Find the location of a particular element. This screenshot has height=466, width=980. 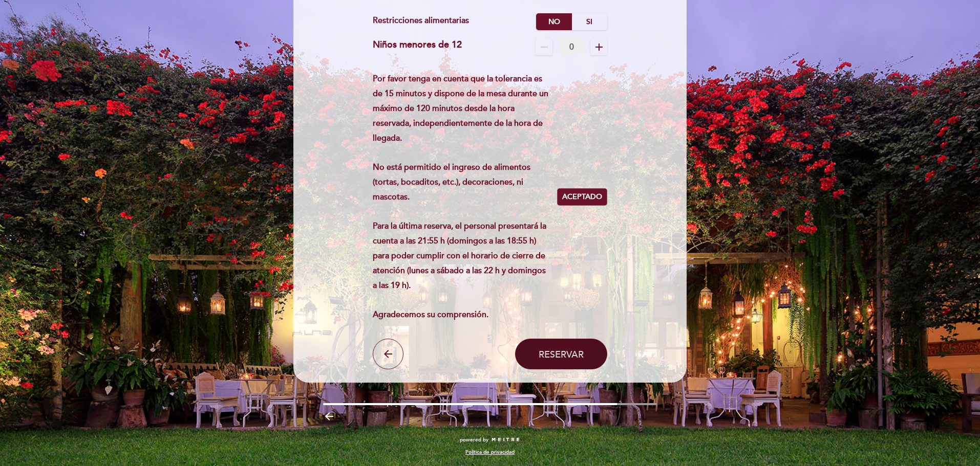

a: Política de privacidad is located at coordinates (490, 453).